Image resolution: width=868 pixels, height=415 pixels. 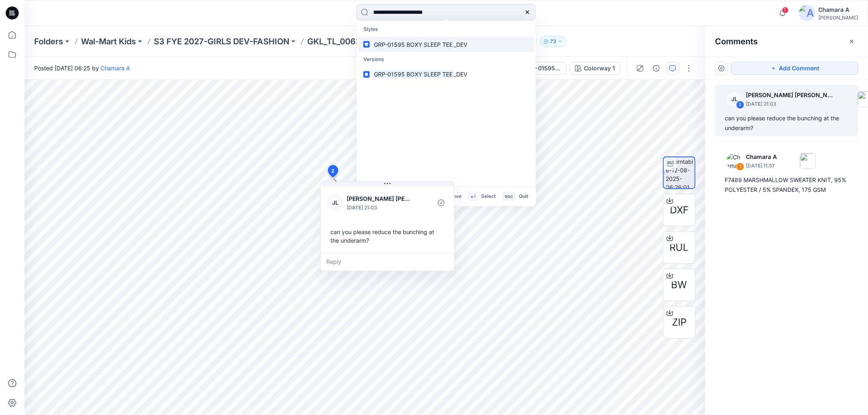 What do you see at coordinates (679, 285) in the screenshot?
I see `span: BW` at bounding box center [679, 285].